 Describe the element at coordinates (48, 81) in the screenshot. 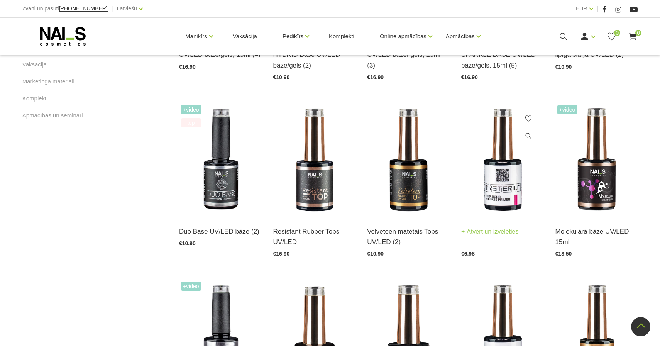

I see `a: Mārketinga materiāli` at that location.